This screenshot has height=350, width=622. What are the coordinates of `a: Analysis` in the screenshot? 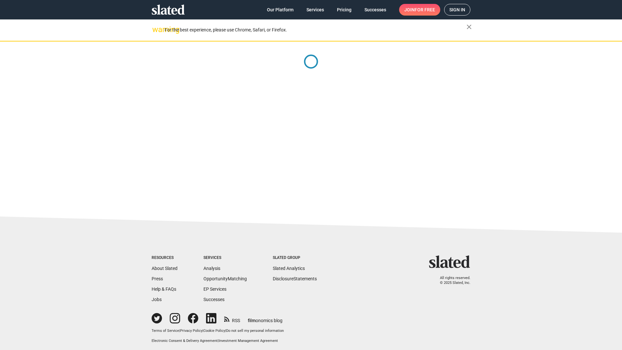 It's located at (212, 268).